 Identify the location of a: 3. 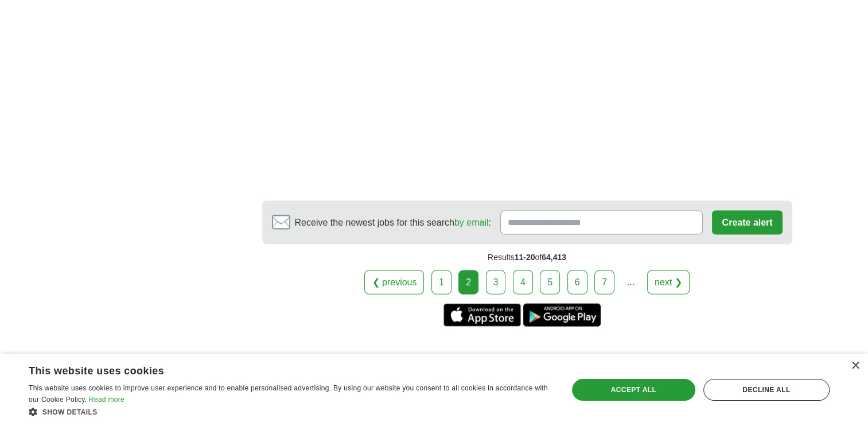
(496, 282).